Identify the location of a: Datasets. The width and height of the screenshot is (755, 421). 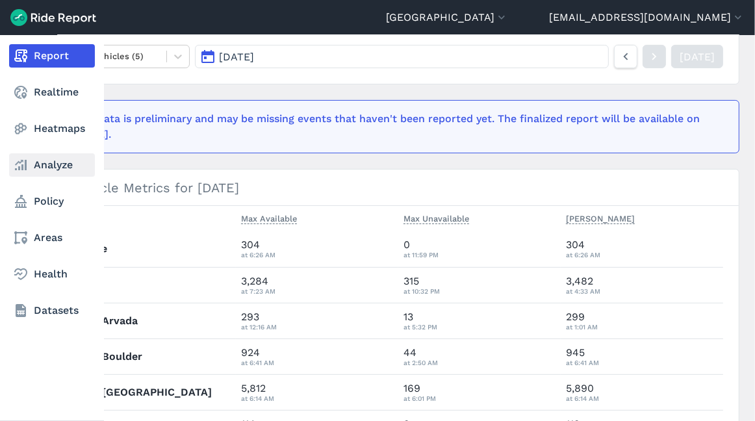
(52, 311).